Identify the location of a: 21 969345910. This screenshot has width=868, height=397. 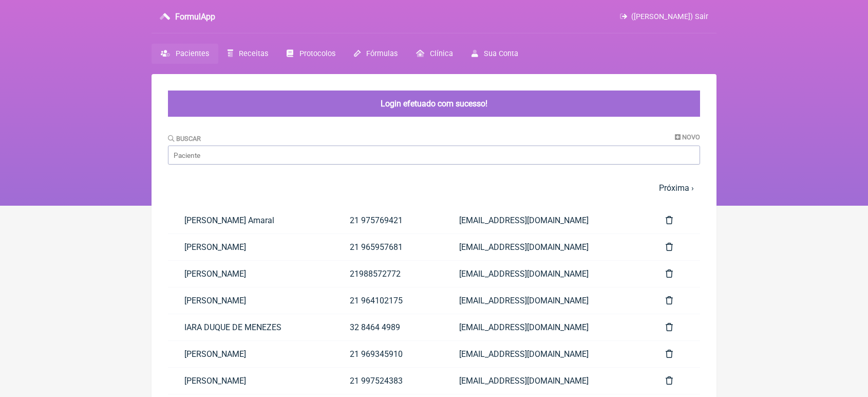
(388, 353).